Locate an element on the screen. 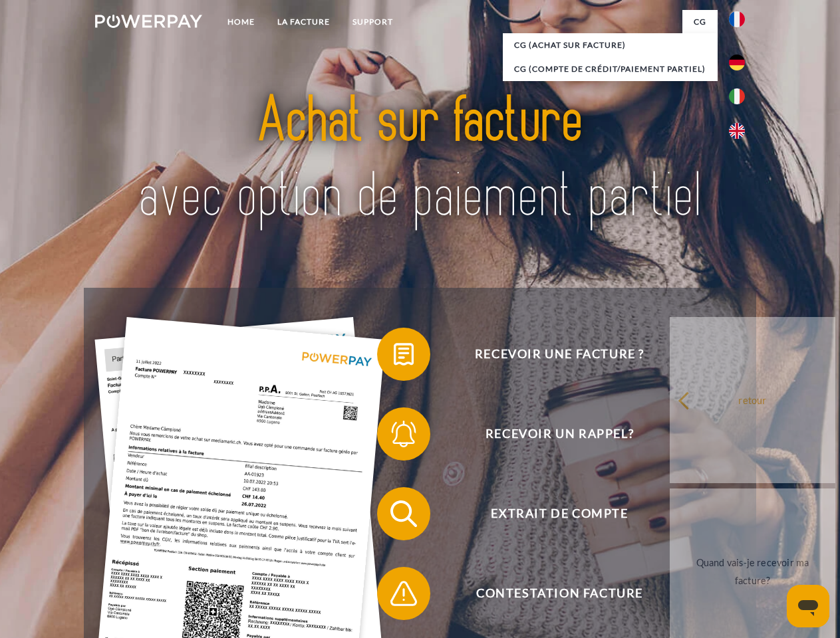 The image size is (840, 638). span: Contestation Facture is located at coordinates (559, 594).